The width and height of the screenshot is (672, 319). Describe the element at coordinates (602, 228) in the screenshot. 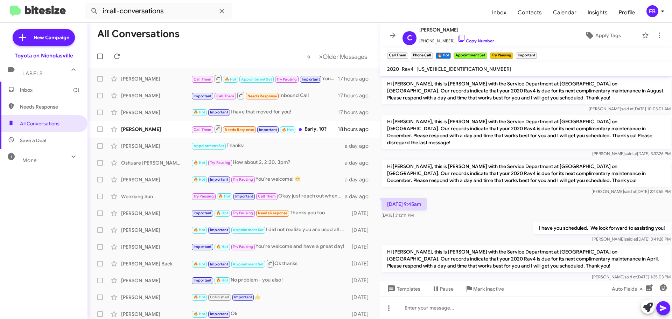

I see `p: I have you scheduled. We look forward to assisting you!` at that location.